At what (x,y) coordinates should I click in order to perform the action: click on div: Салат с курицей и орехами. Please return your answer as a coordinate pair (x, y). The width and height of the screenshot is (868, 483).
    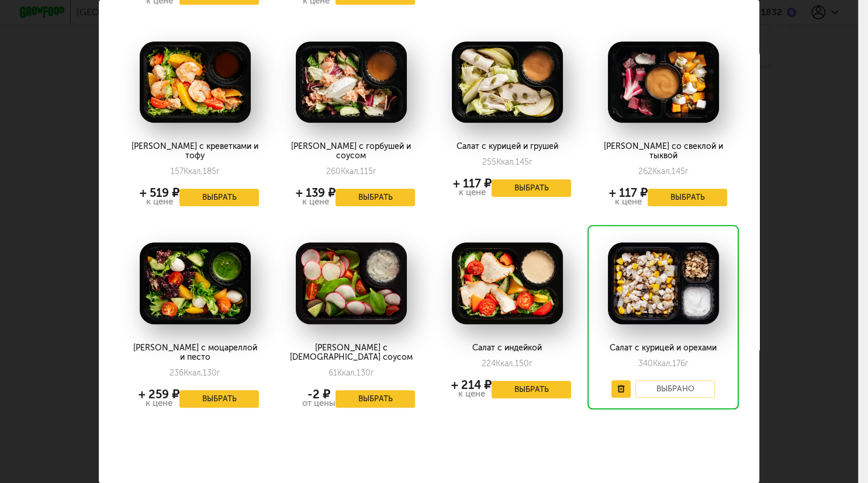
    Looking at the image, I should click on (663, 348).